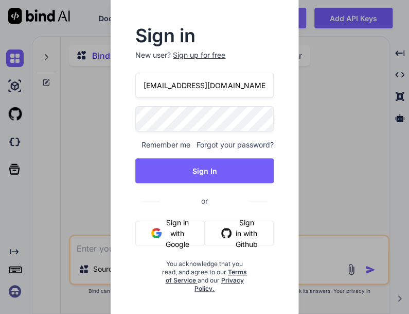 The height and width of the screenshot is (314, 409). What do you see at coordinates (157, 233) in the screenshot?
I see `img: google` at bounding box center [157, 233].